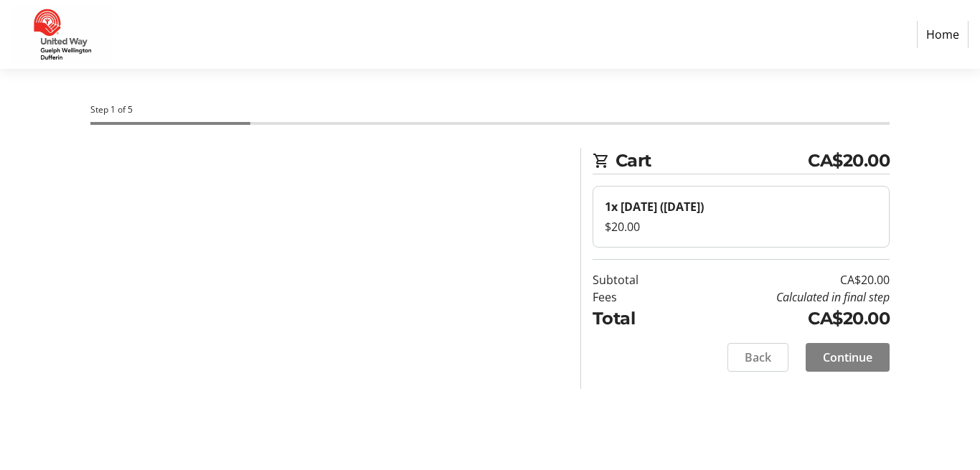 Image resolution: width=980 pixels, height=470 pixels. What do you see at coordinates (847, 357) in the screenshot?
I see `button: Continue` at bounding box center [847, 357].